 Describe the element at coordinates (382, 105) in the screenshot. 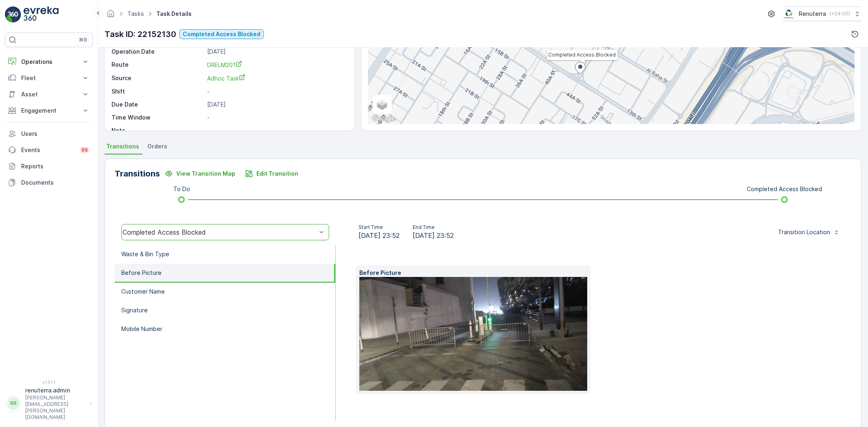

I see `a: Layers` at that location.